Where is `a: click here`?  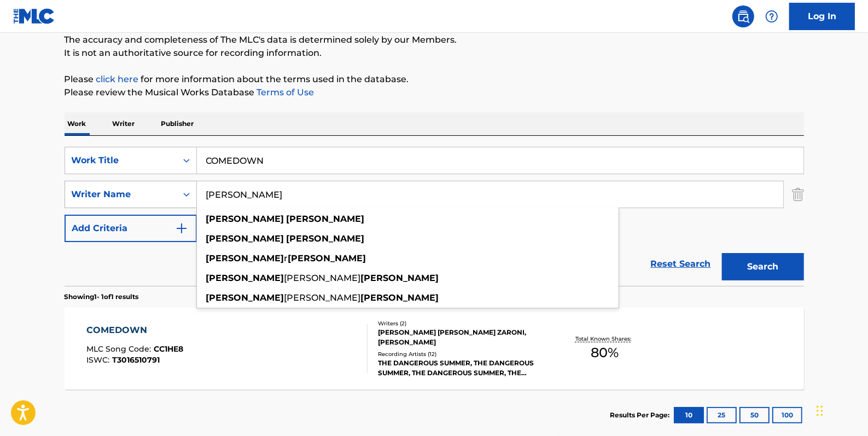
a: click here is located at coordinates (118, 79).